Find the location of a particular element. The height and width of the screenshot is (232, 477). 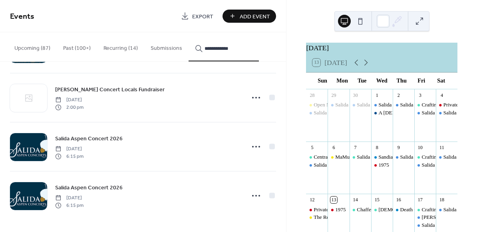

div: 28 is located at coordinates (312, 95).